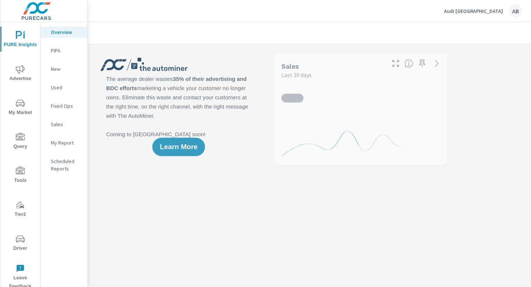 This screenshot has width=531, height=287. I want to click on div: Overview, so click(64, 32).